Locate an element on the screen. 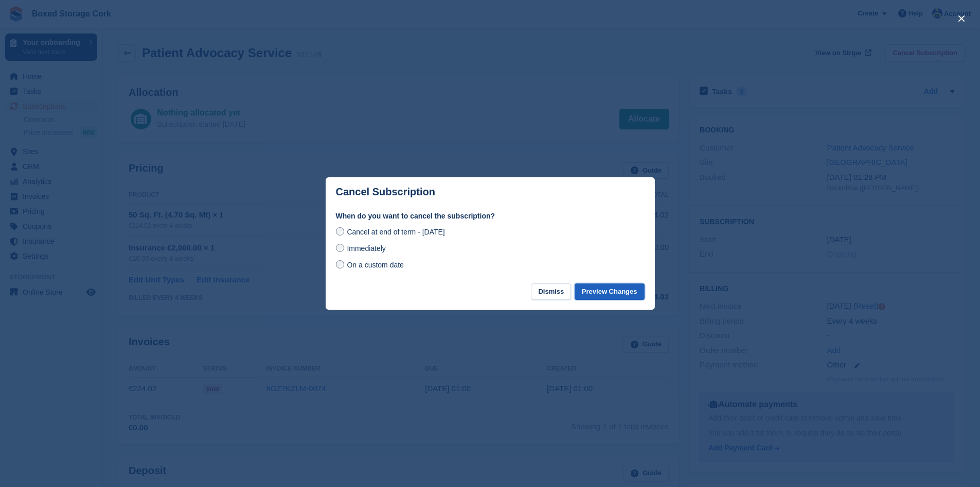 The height and width of the screenshot is (487, 980). input: Immediately is located at coordinates (340, 248).